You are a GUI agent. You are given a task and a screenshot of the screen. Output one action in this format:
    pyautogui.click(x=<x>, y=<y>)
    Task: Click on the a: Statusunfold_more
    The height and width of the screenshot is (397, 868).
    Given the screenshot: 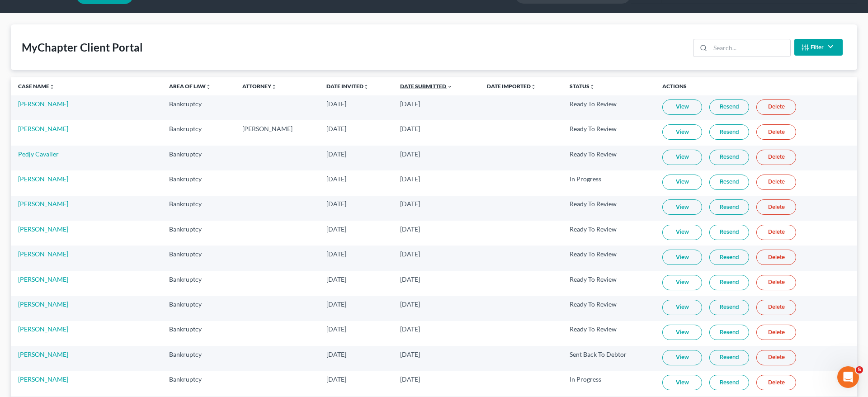 What is the action you would take?
    pyautogui.click(x=582, y=86)
    